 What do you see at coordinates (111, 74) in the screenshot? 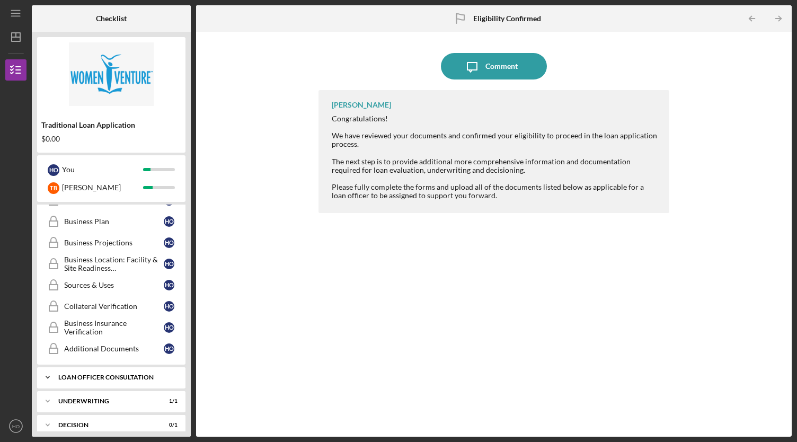
I see `img: Product logo` at bounding box center [111, 74].